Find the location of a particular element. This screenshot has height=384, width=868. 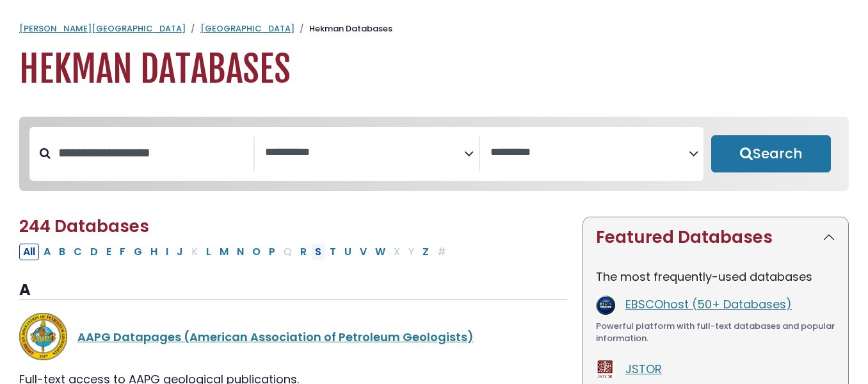

button: Filter Results J is located at coordinates (179, 252).